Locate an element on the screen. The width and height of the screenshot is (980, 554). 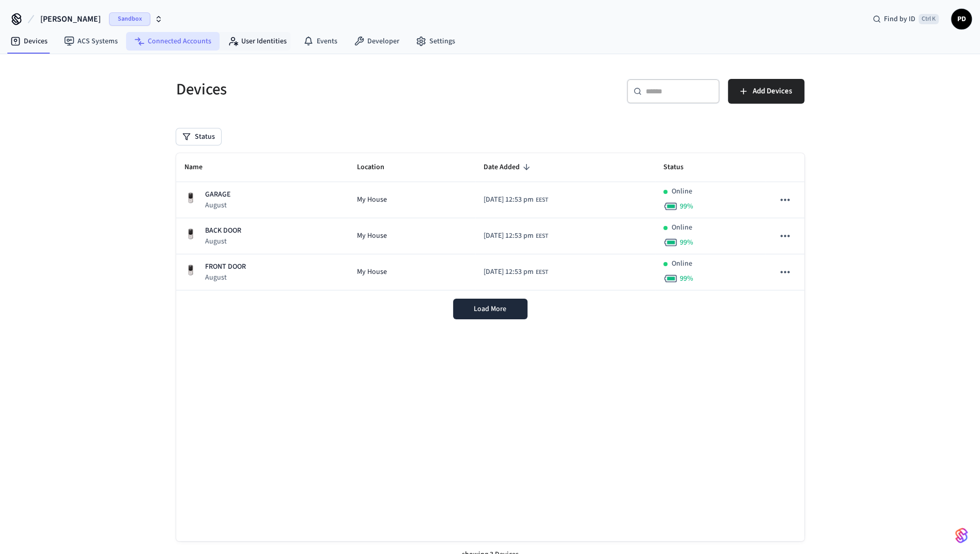
a: Connected Accounts is located at coordinates (173, 41).